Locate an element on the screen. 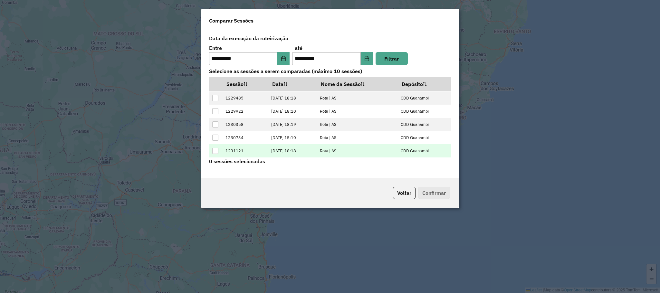  button: Voltar is located at coordinates (405, 193).